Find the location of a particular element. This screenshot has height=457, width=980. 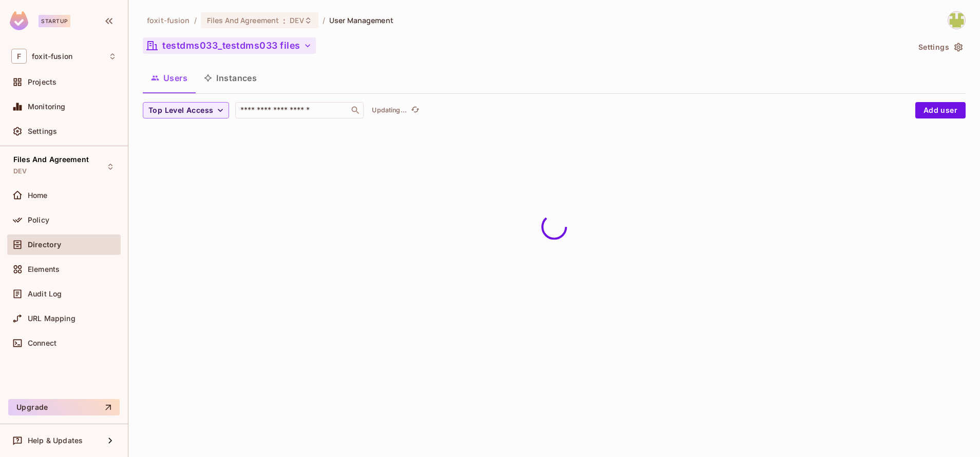

span: Projects is located at coordinates (42, 82).